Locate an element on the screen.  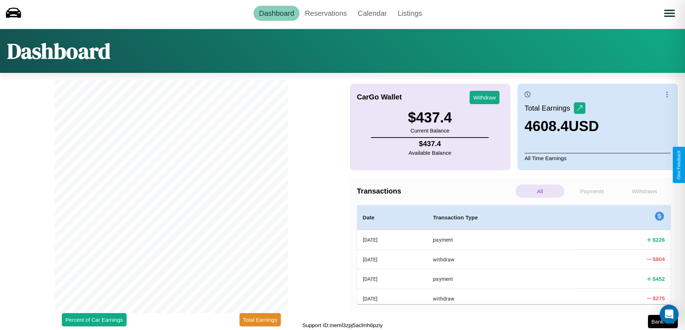
button: Total Earnings is located at coordinates (260, 320).